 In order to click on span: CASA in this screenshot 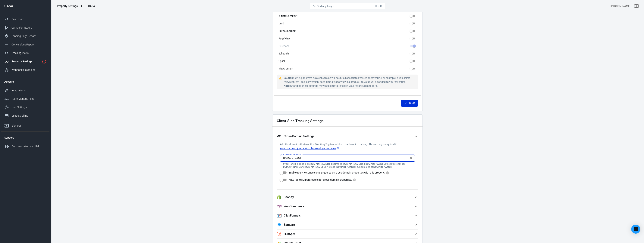, I will do `click(91, 6)`.